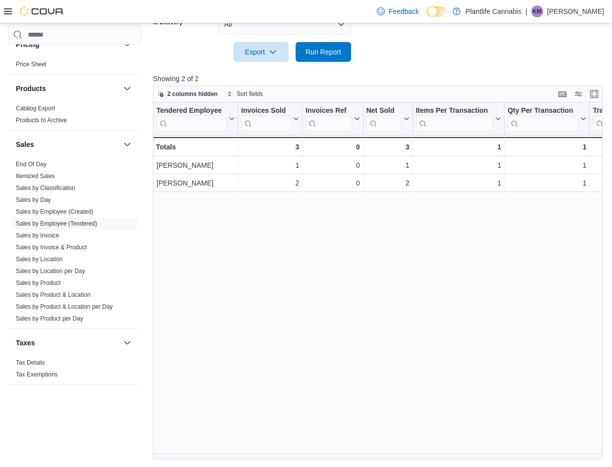  Describe the element at coordinates (195, 147) in the screenshot. I see `div: Totals` at that location.